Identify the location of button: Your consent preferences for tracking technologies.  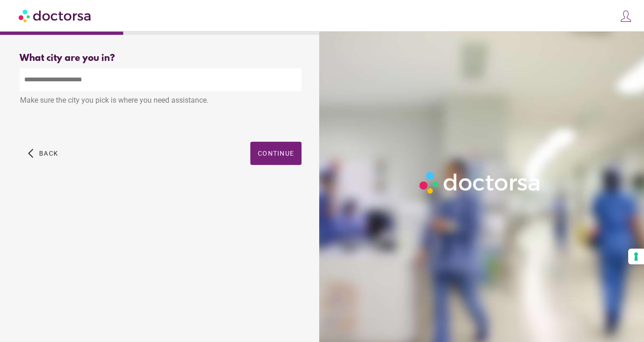
(636, 256).